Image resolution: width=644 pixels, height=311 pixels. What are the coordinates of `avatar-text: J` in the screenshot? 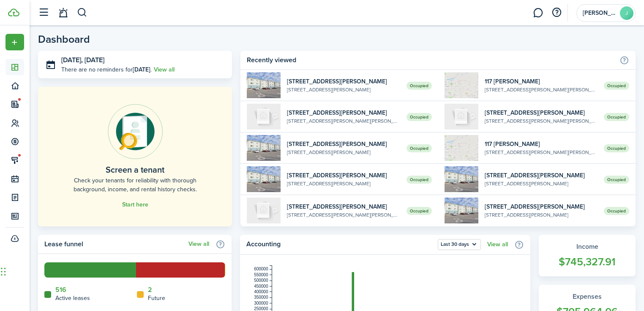 It's located at (627, 13).